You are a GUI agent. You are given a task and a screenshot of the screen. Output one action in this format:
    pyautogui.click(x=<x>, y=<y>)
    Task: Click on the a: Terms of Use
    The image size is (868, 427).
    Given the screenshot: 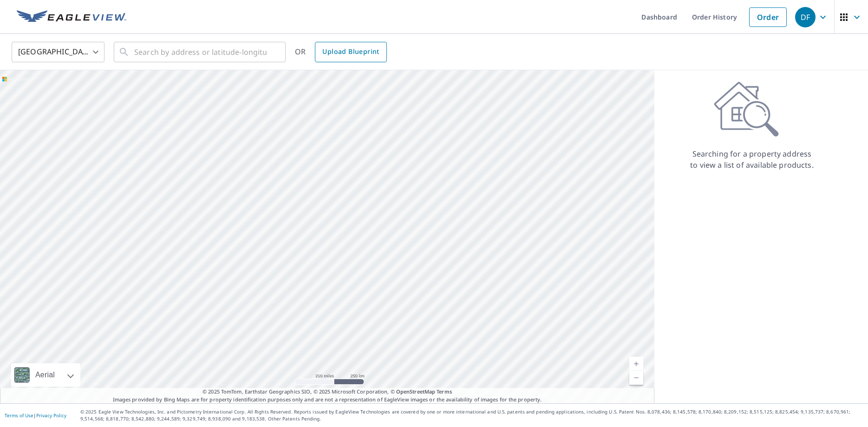 What is the action you would take?
    pyautogui.click(x=19, y=415)
    